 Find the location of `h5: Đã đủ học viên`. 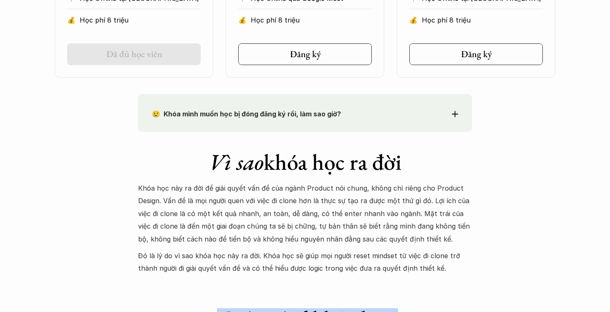

h5: Đã đủ học viên is located at coordinates (134, 54).